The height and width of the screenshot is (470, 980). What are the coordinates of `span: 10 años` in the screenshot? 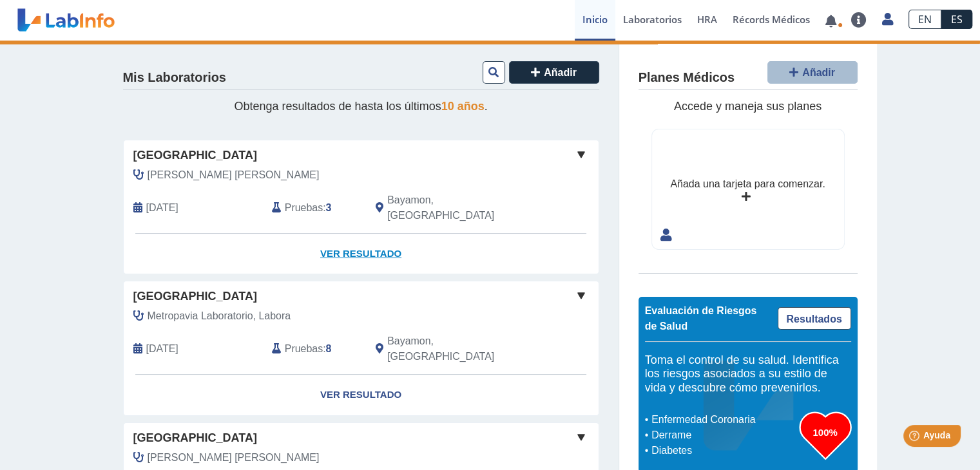 It's located at (463, 106).